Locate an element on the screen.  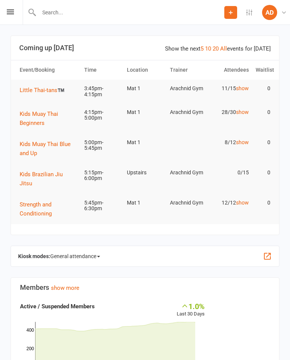
td: 0/15 is located at coordinates (231, 172).